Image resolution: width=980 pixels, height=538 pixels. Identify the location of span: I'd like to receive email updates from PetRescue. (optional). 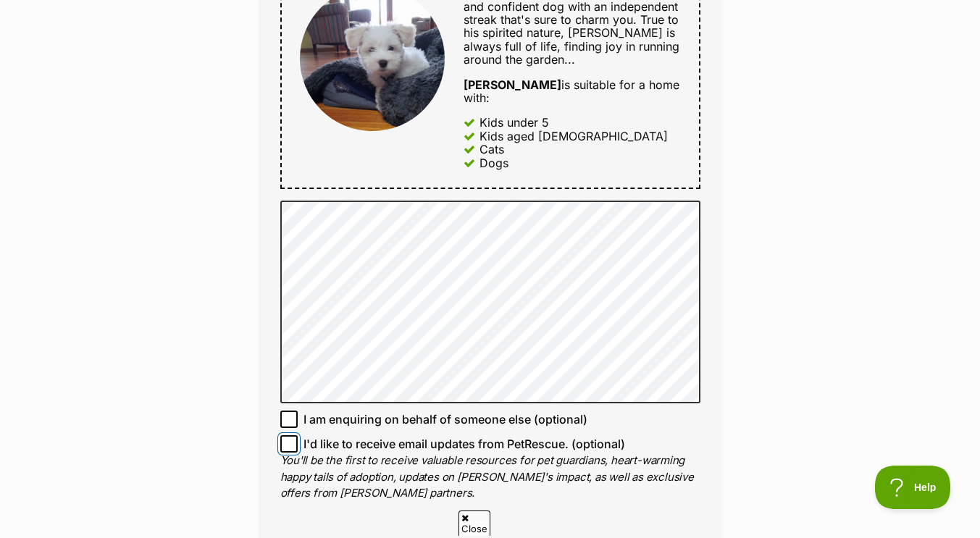
(464, 444).